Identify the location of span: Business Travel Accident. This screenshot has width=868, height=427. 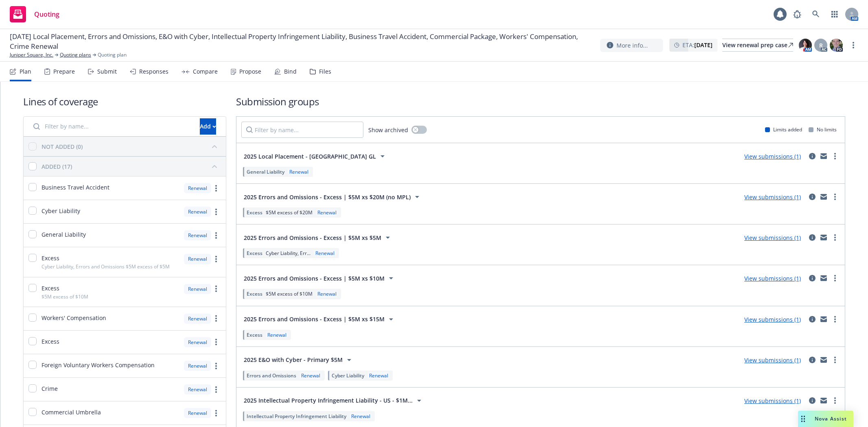
(76, 187).